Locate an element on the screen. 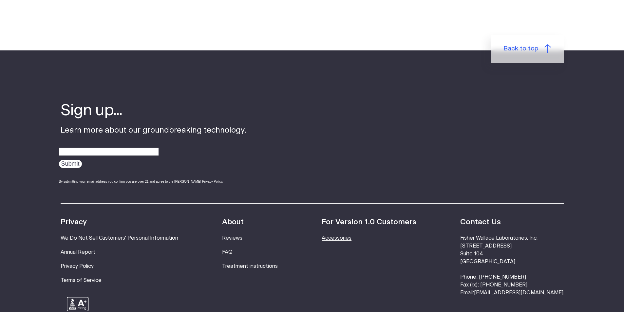 The width and height of the screenshot is (624, 312). a: Reviews is located at coordinates (232, 238).